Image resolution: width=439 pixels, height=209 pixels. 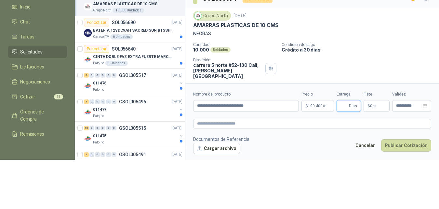 What do you see at coordinates (133, 30) in the screenshot?
I see `p: BATERIA 12VDC9AH SACRED SUN BTSSP12-9HR` at bounding box center [133, 30].